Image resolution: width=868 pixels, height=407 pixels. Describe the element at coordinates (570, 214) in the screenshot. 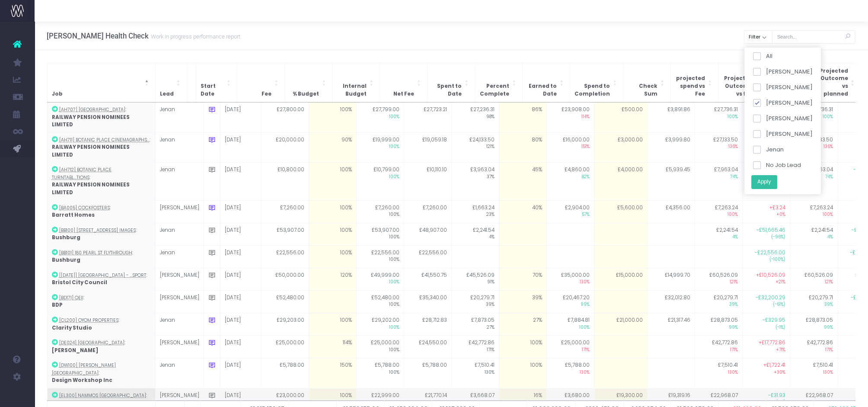

I see `span: 57%` at that location.